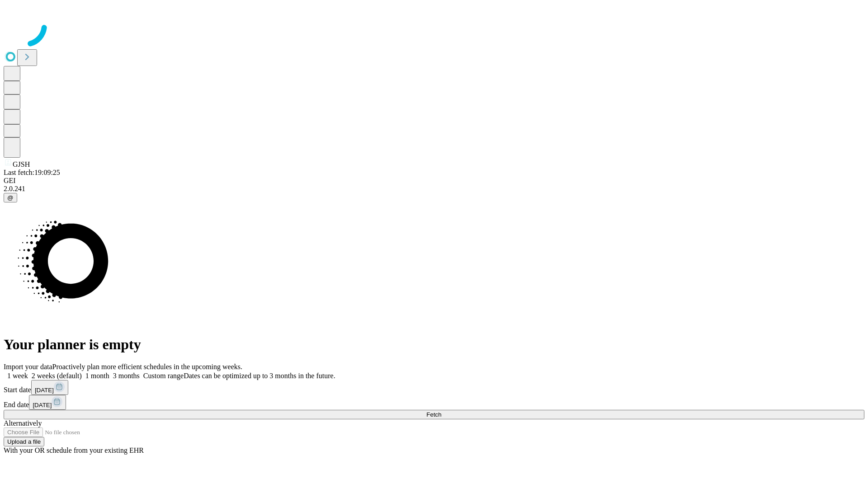 The image size is (868, 488). Describe the element at coordinates (127, 375) in the screenshot. I see `span: 3 months` at that location.